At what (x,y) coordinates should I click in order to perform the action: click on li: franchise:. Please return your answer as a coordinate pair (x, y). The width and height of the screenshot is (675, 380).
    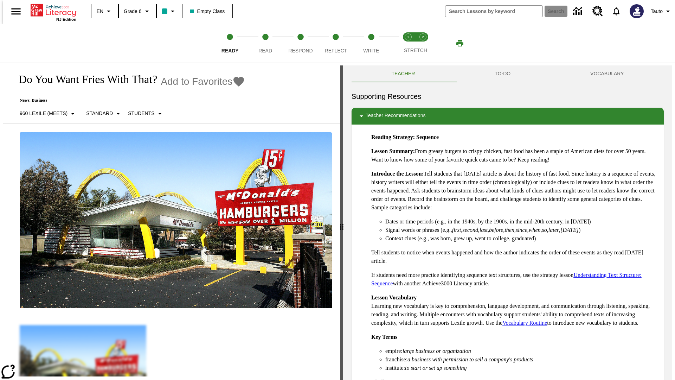
    Looking at the image, I should click on (522, 359).